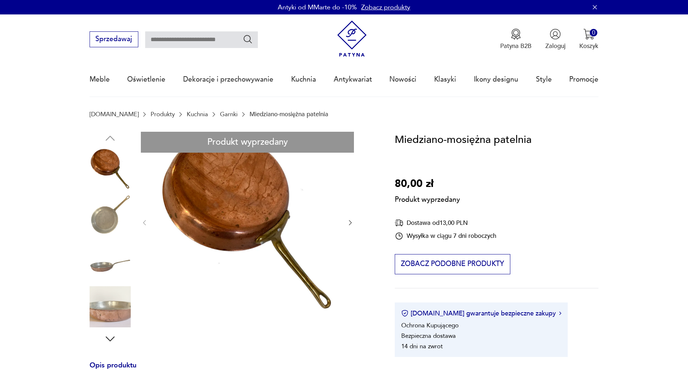 The height and width of the screenshot is (375, 688). I want to click on li: Bezpieczna dostawa, so click(428, 336).